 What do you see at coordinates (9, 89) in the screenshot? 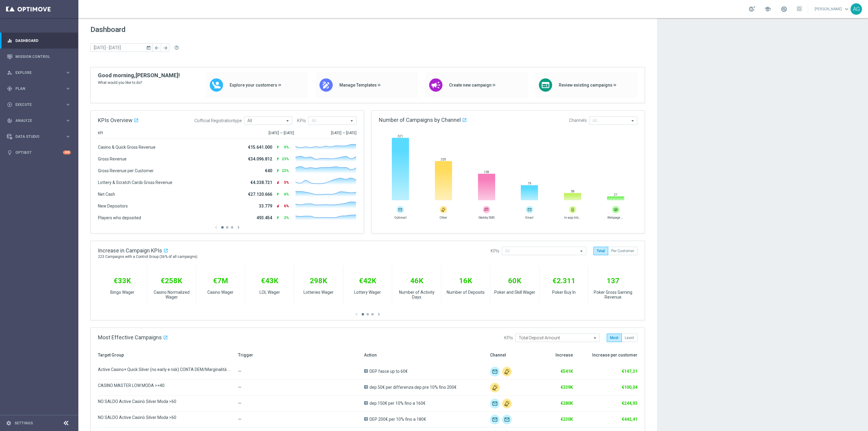
I see `i: gps_fixed` at bounding box center [9, 89].